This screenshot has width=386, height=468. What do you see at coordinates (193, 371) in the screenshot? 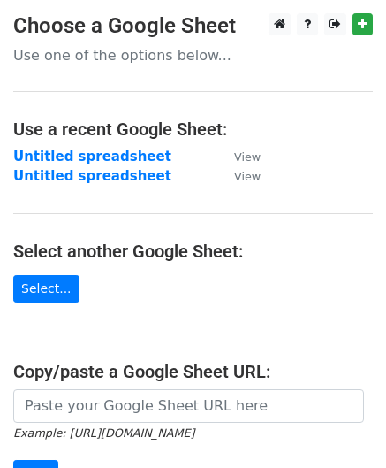
I see `h4: Copy/paste a Google Sheet URL:` at bounding box center [193, 371].